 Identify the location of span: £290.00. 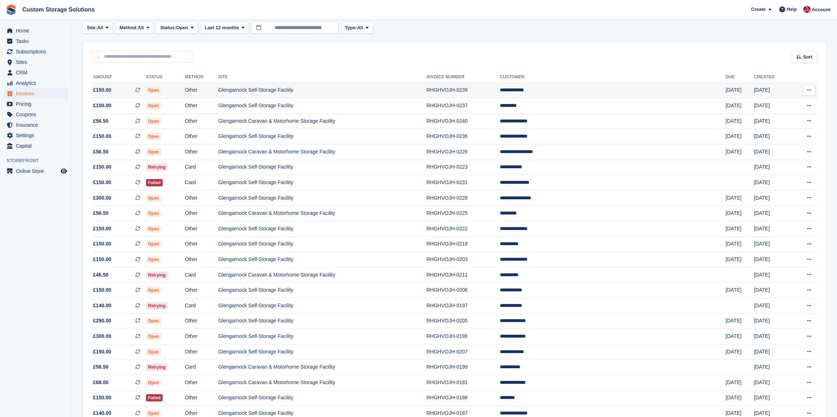
(102, 320).